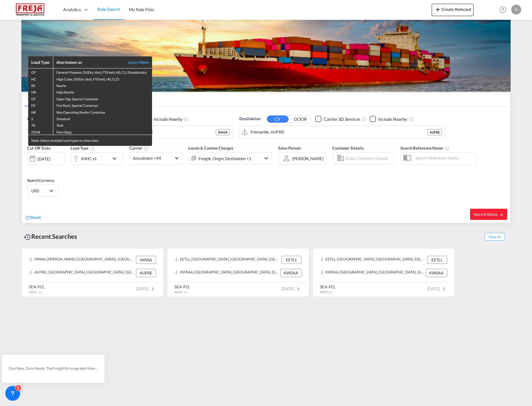 The image size is (532, 406). What do you see at coordinates (40, 91) in the screenshot?
I see `td: HR` at bounding box center [40, 91].